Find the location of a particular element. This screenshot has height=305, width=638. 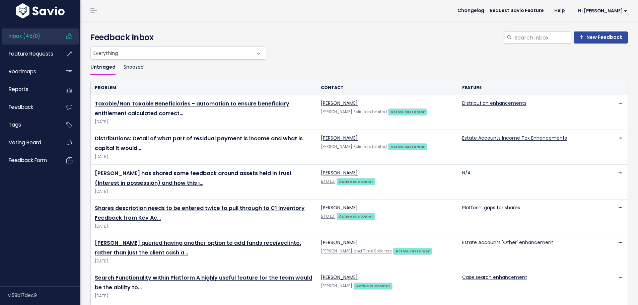

a: Case search enhancement is located at coordinates (494, 277).